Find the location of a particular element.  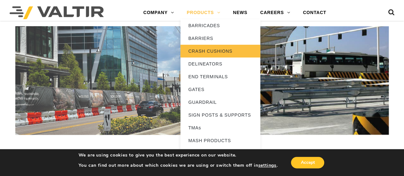

a: MASH PRODUCTS is located at coordinates (220, 141).